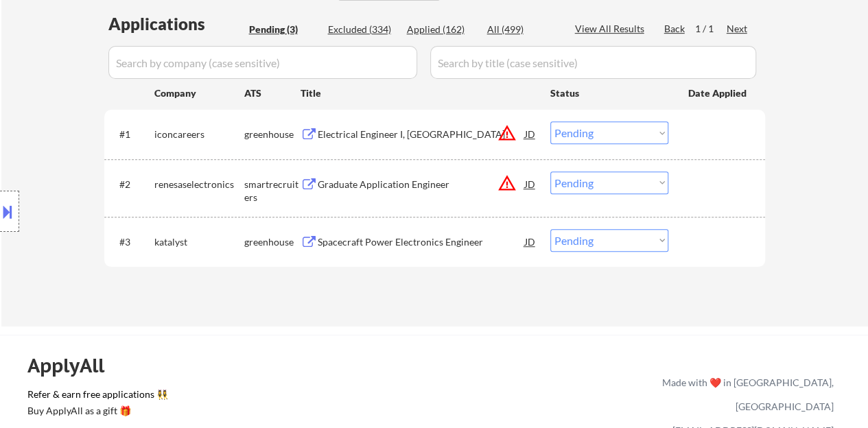 The width and height of the screenshot is (868, 428). Describe the element at coordinates (609, 92) in the screenshot. I see `div: Status` at that location.